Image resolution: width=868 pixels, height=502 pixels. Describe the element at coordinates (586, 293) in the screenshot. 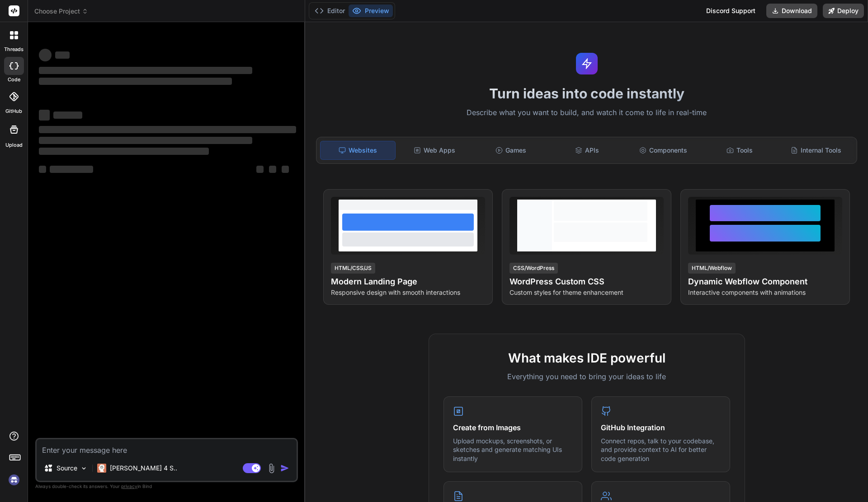

I see `p: Custom styles for theme enhancement` at that location.